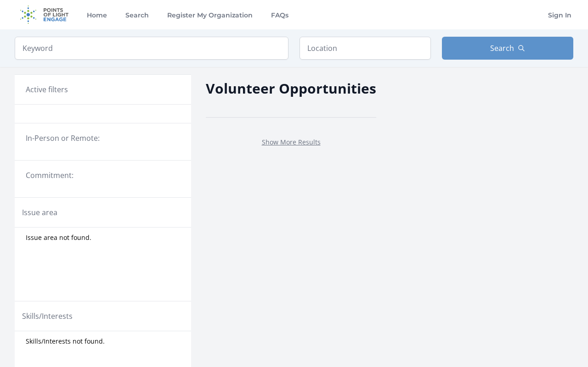 This screenshot has height=367, width=588. Describe the element at coordinates (103, 138) in the screenshot. I see `legend: In-Person or Remote:` at that location.